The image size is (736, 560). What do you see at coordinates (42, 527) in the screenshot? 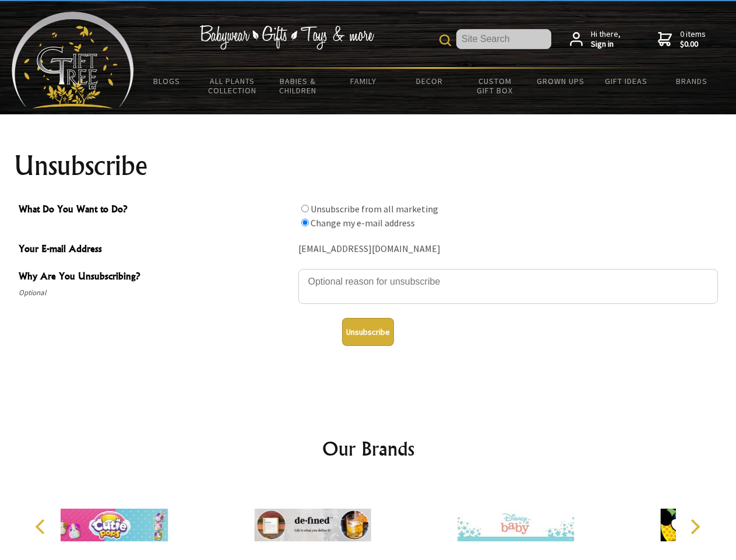
I see `button: Previous` at bounding box center [42, 527].